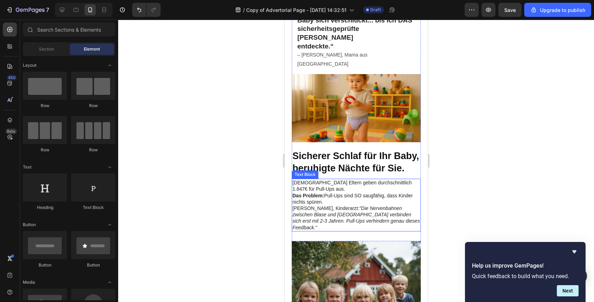 This screenshot has width=594, height=302. Describe the element at coordinates (526, 272) in the screenshot. I see `div: Help us improve GemPages!` at that location.